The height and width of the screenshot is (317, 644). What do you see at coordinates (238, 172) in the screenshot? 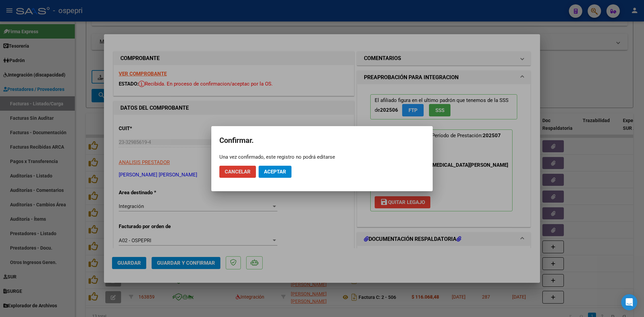
I see `span: Cancelar` at bounding box center [238, 172].